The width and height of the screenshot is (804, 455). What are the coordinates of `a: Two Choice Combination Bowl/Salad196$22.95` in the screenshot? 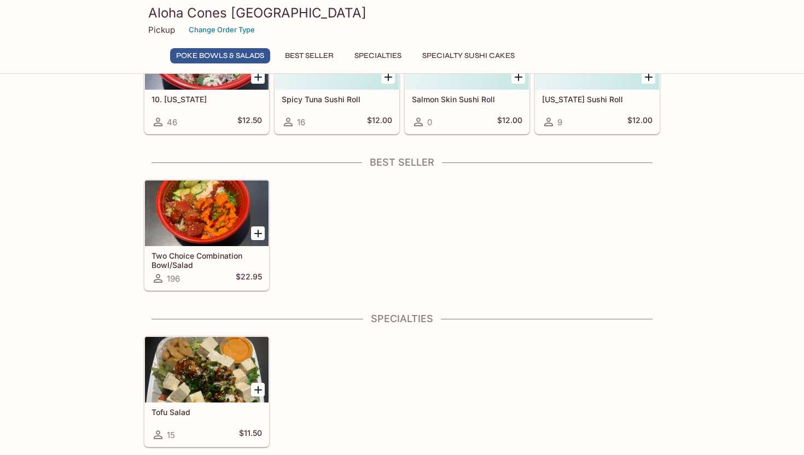 It's located at (207, 235).